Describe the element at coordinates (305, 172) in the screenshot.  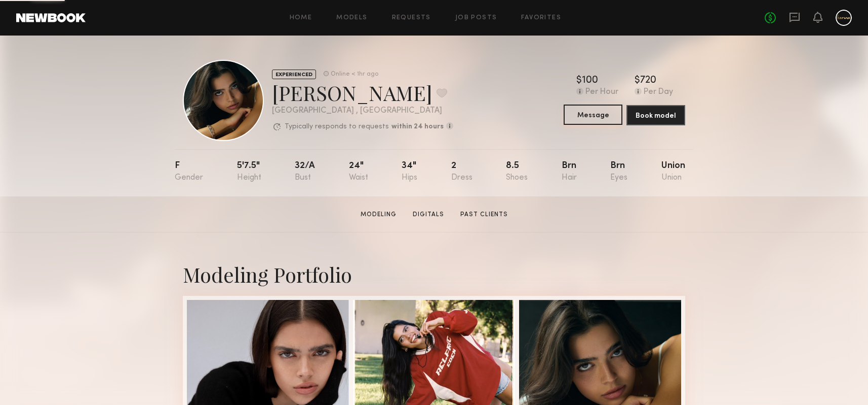
I see `div: 32/a` at that location.